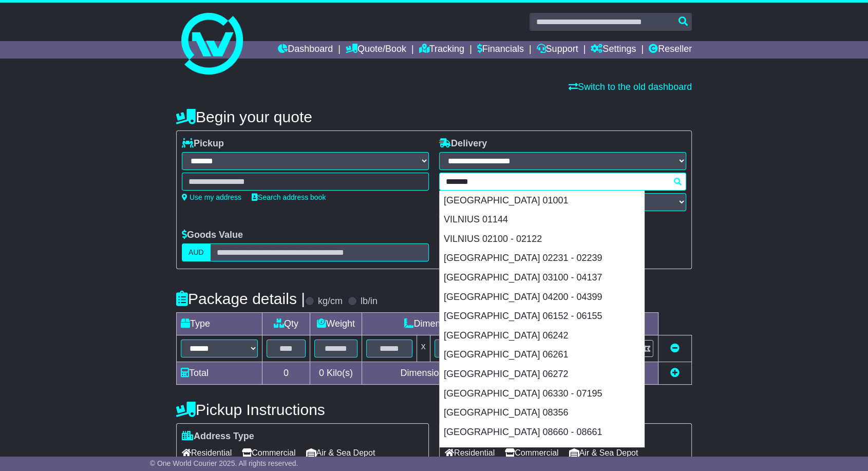 The height and width of the screenshot is (471, 868). Describe the element at coordinates (376, 50) in the screenshot. I see `a: Quote/Book` at that location.